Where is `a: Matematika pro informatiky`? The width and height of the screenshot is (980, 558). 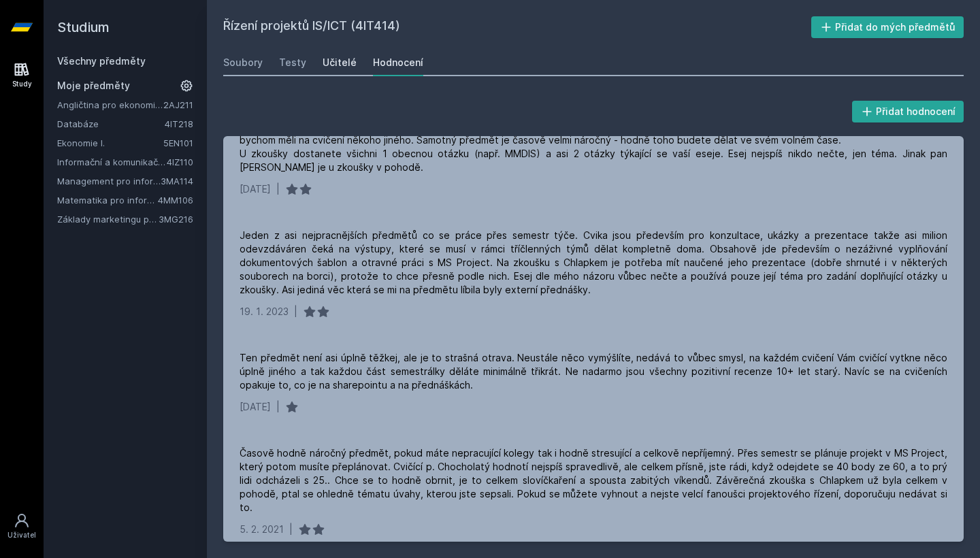 a: Matematika pro informatiky is located at coordinates (108, 200).